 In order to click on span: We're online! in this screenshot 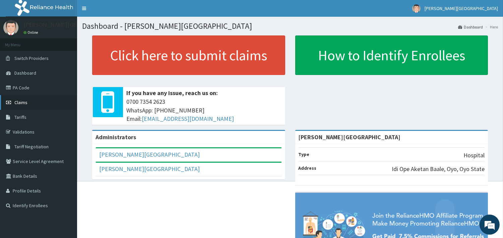, I will do `click(66, 108)`.